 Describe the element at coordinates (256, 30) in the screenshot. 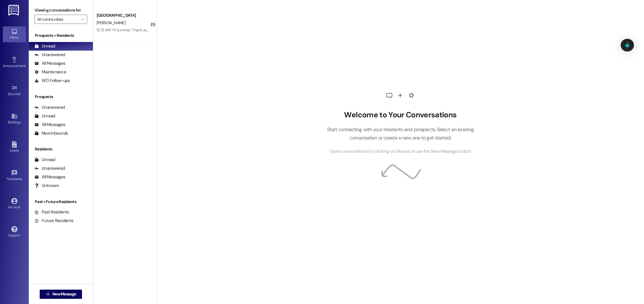

I see `div: 10:31 AM: Hi Summer. Thank you for getting back to me. I am looking for a one bedroom apt and no ...` at that location.